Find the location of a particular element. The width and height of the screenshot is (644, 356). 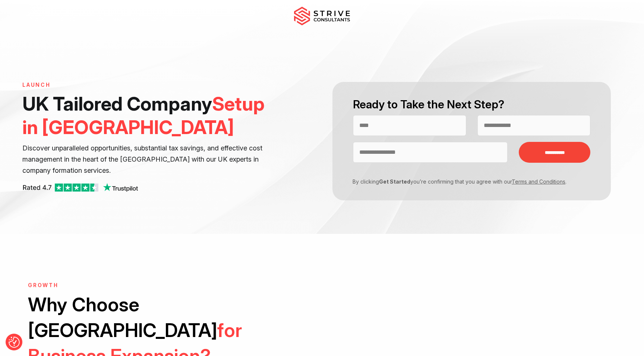

a: Terms and Conditions is located at coordinates (538, 181).